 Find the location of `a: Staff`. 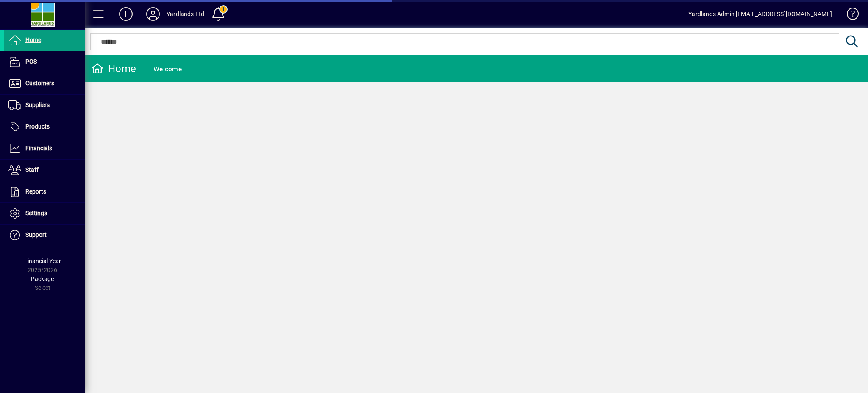

a: Staff is located at coordinates (45, 170).